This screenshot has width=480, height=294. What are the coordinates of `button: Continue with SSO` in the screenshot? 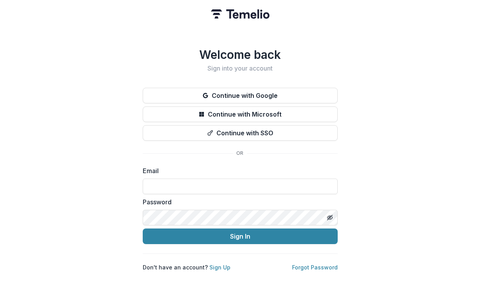 It's located at (240, 133).